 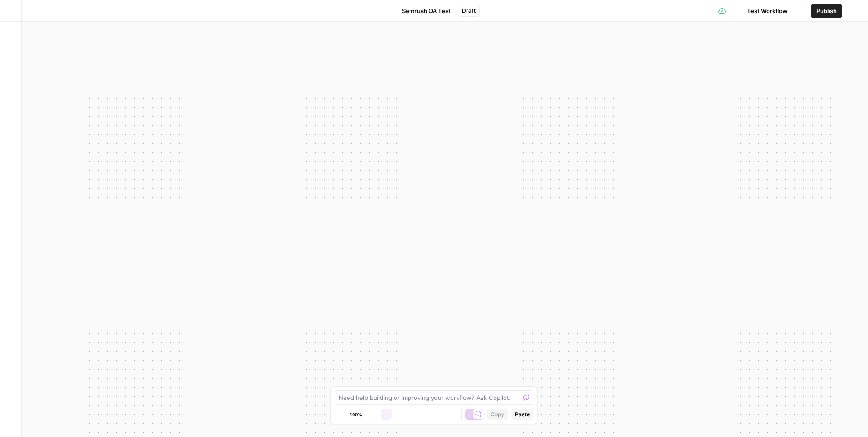 I want to click on button: Copy, so click(x=498, y=415).